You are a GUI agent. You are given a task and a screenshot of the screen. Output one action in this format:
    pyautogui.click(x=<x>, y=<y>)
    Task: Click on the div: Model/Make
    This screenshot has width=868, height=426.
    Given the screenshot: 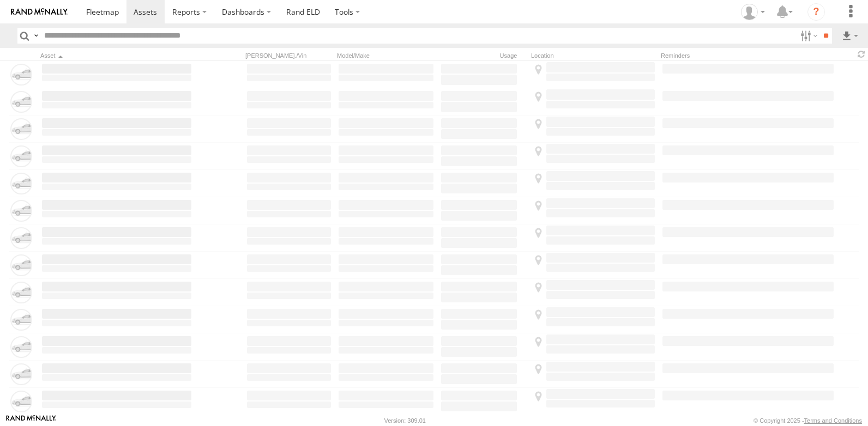 What is the action you would take?
    pyautogui.click(x=386, y=56)
    